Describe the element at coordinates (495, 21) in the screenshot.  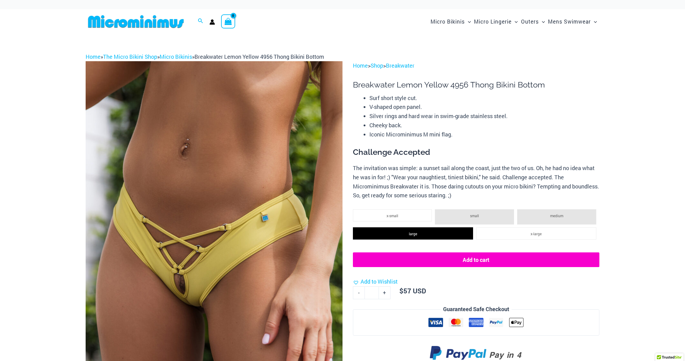
I see `a: Micro LingerieMenu ToggleMenu Toggle` at that location.